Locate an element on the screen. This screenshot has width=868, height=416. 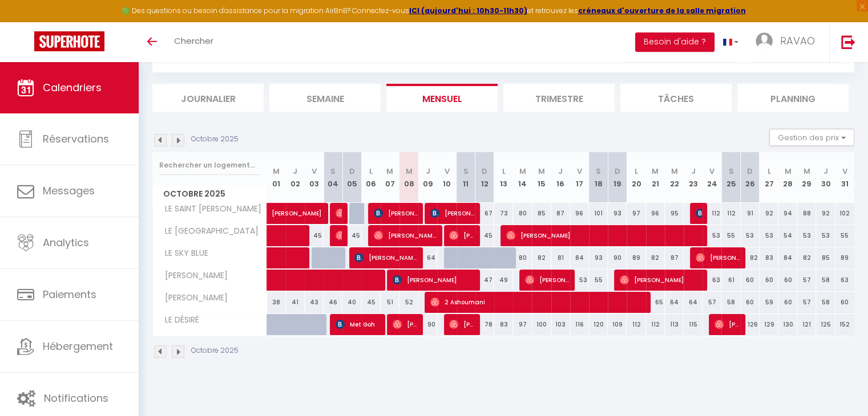
span: Messages is located at coordinates (68, 191).